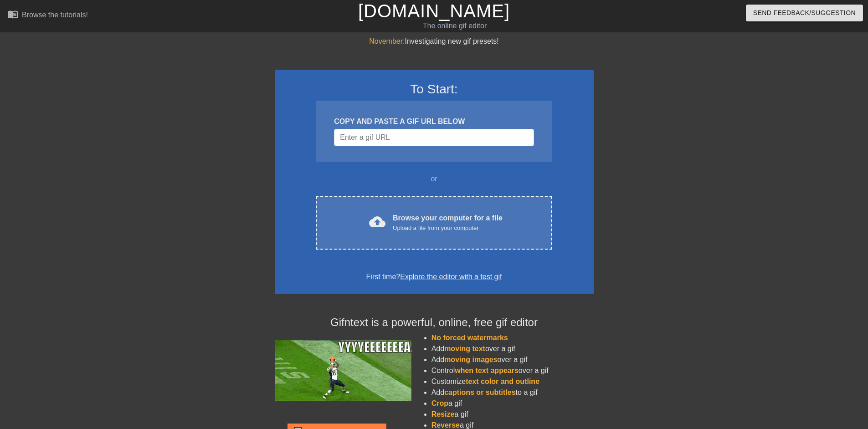 This screenshot has width=868, height=429. I want to click on span: text color and outline, so click(503, 381).